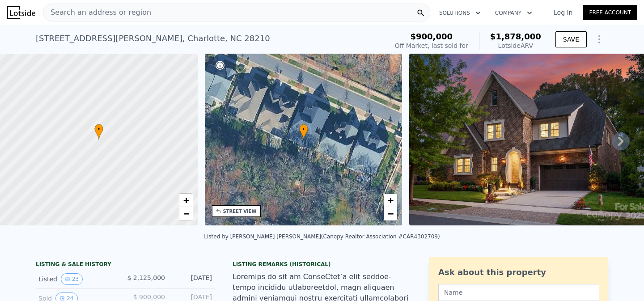 The height and width of the screenshot is (301, 644). Describe the element at coordinates (78, 279) in the screenshot. I see `div: Listed` at that location.